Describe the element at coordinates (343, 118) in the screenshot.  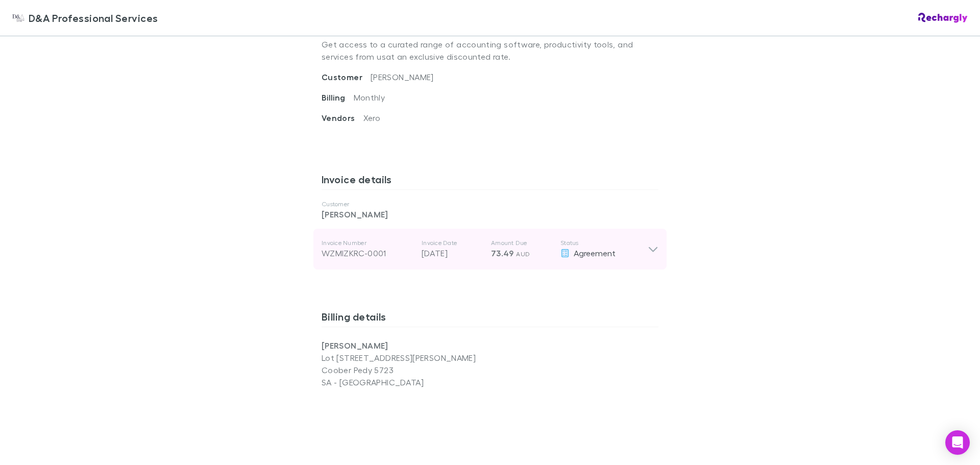
I see `span: Vendors` at that location.